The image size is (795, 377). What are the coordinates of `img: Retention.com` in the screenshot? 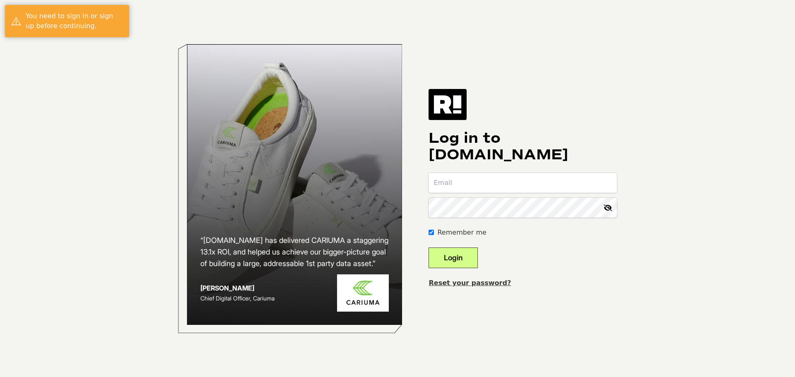 It's located at (448, 104).